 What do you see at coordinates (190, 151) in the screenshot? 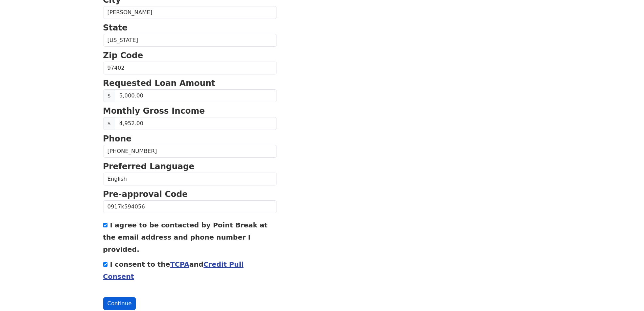
I see `input: Phone` at bounding box center [190, 151].